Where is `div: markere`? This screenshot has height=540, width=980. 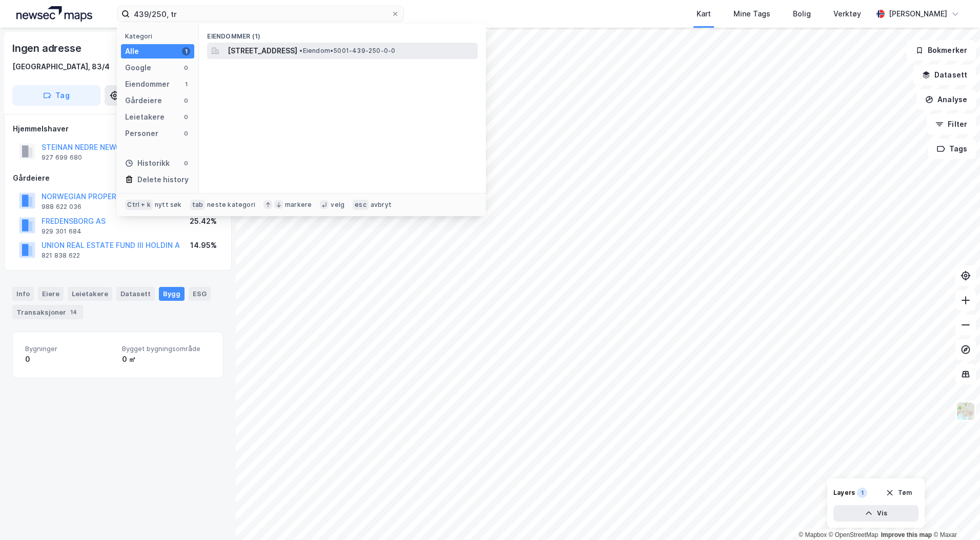 div: markere is located at coordinates (298, 204).